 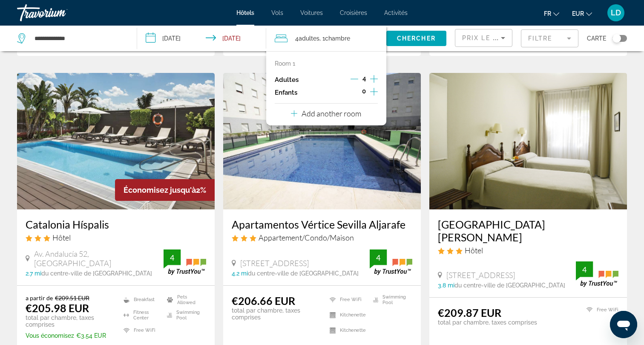 I want to click on button: Decrement adults, so click(x=354, y=80).